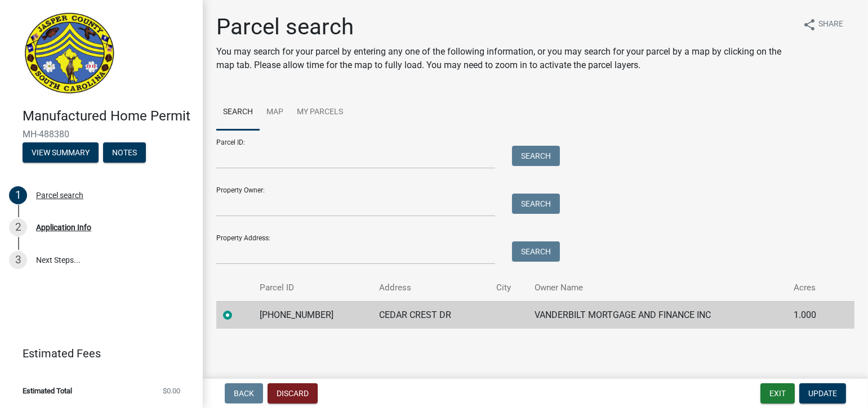 The image size is (868, 408). I want to click on th: City, so click(509, 287).